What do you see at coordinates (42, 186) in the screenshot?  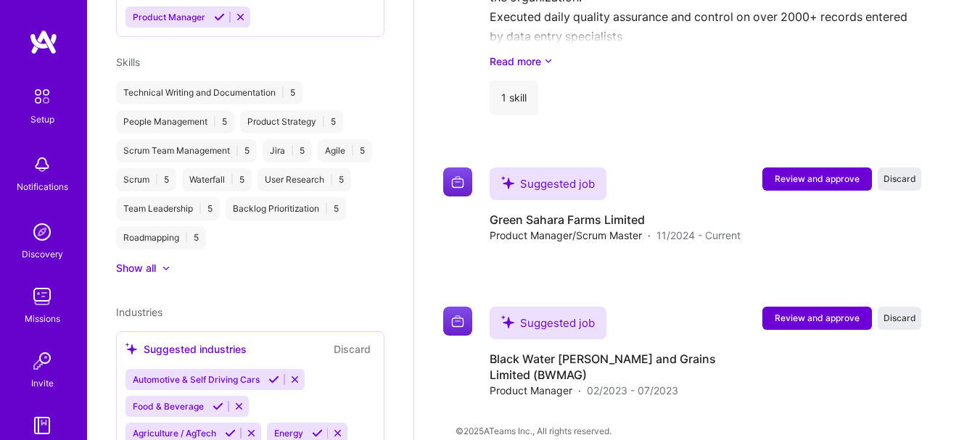 I see `div: Notifications` at bounding box center [42, 186].